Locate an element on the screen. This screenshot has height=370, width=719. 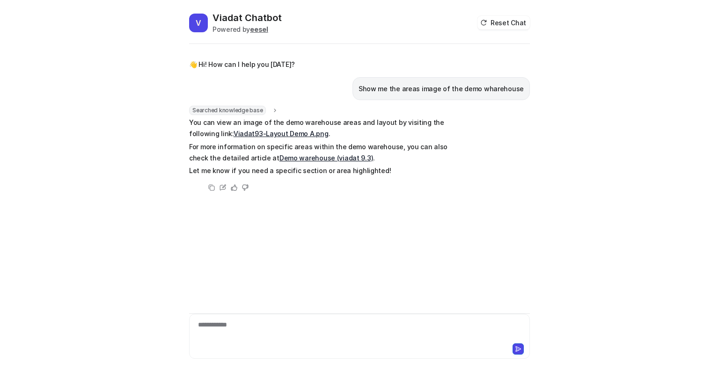
span: V is located at coordinates (198, 23).